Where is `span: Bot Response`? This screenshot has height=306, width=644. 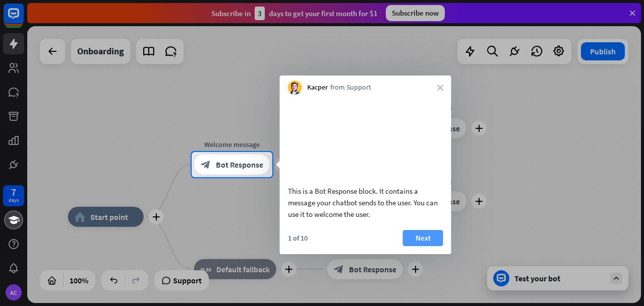
span: Bot Response is located at coordinates (240, 165).